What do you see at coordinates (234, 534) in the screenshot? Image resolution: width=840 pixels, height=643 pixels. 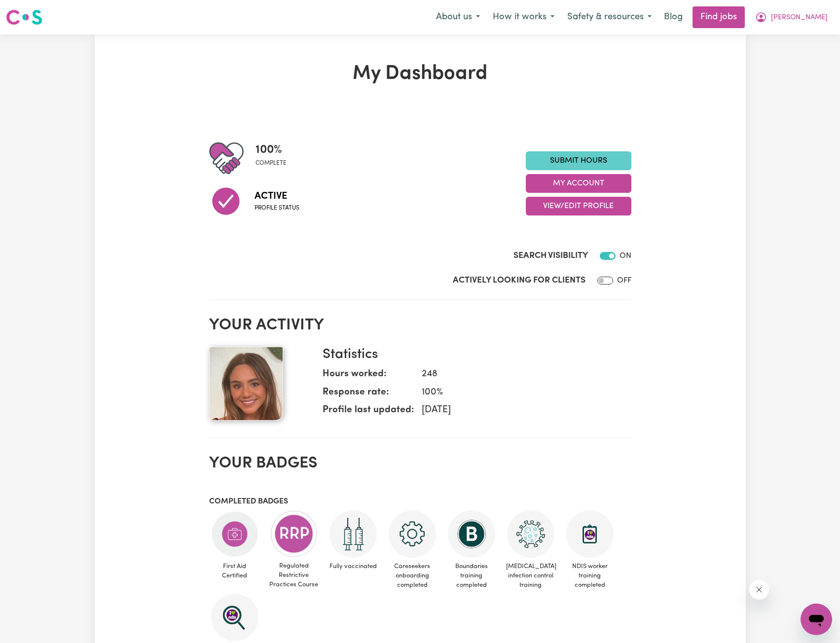 I see `img: Care and support worker has completed First Aid Certification` at bounding box center [234, 534].